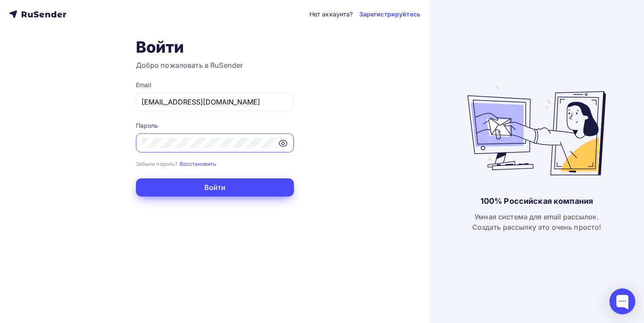 This screenshot has height=323, width=644. Describe the element at coordinates (331, 14) in the screenshot. I see `div: Нет аккаунта?` at that location.